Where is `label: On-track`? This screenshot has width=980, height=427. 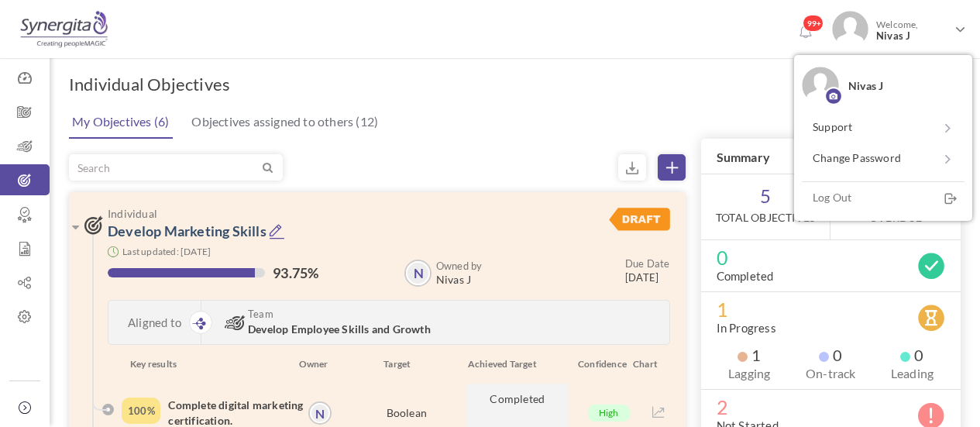 label: On-track is located at coordinates (830, 373).